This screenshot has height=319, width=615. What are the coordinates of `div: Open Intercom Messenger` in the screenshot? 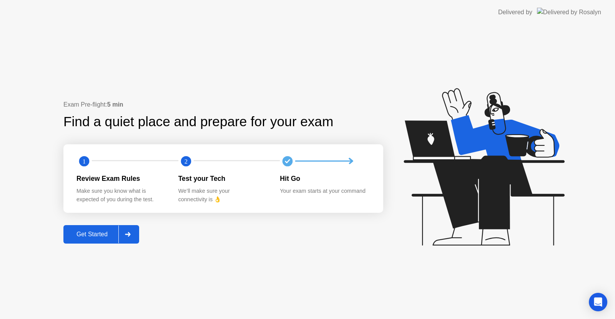 It's located at (598, 302).